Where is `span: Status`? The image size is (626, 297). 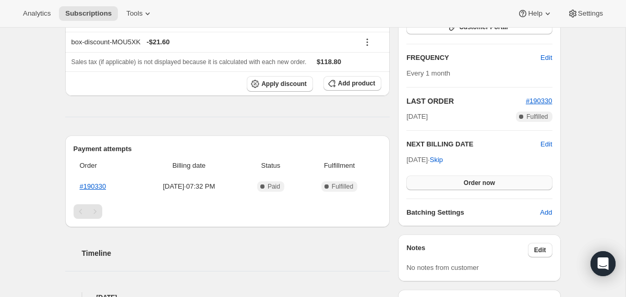
span: Status is located at coordinates (271, 166).